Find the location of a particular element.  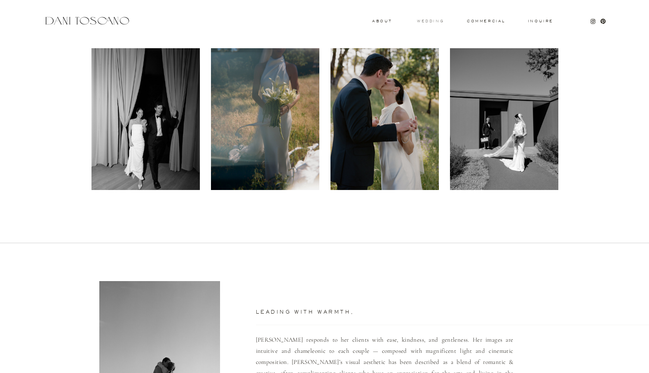

h3: About is located at coordinates (381, 21).